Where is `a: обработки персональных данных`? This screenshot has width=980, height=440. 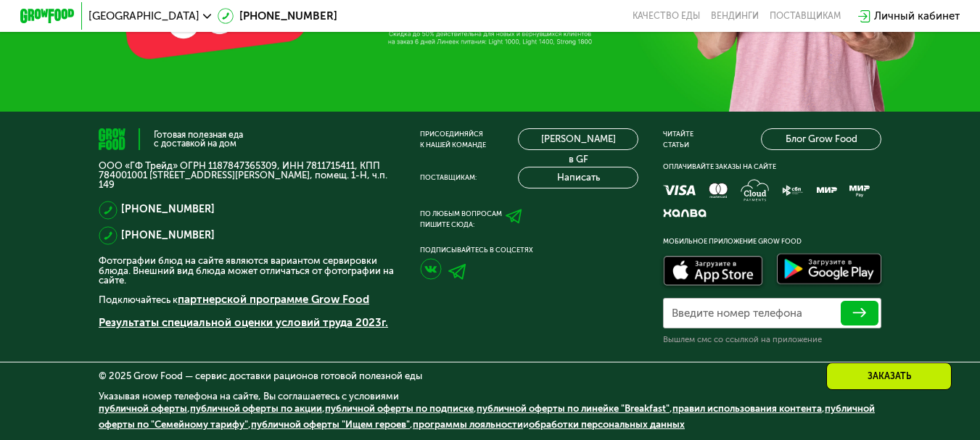
a: обработки персональных данных is located at coordinates (606, 424).